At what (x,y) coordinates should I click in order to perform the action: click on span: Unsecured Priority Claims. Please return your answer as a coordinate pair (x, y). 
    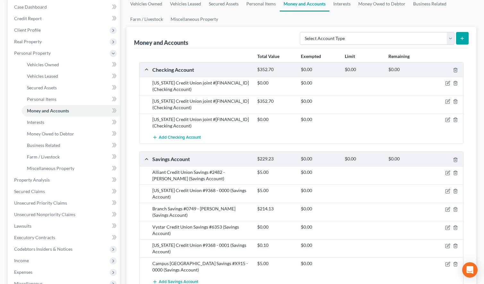
    Looking at the image, I should click on (40, 203).